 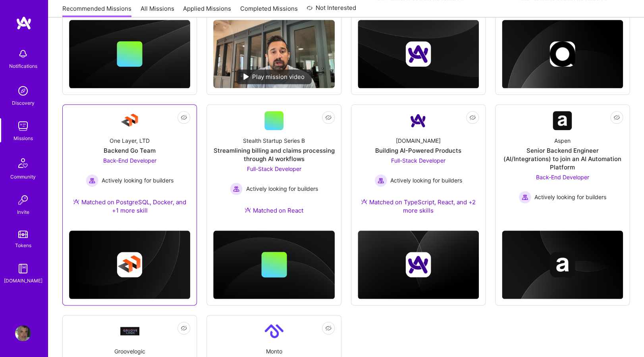 I want to click on img: teamwork, so click(x=23, y=126).